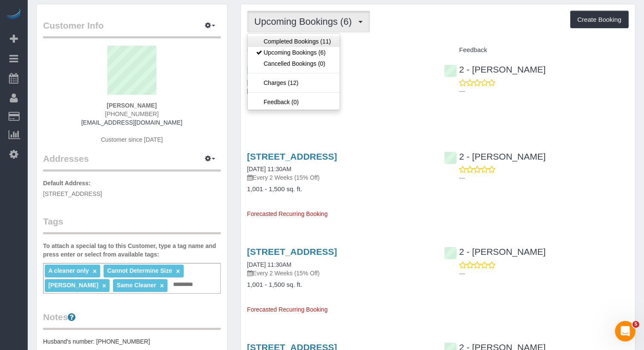 This screenshot has width=644, height=350. What do you see at coordinates (132, 28) in the screenshot?
I see `legend: Customer Info` at bounding box center [132, 28].